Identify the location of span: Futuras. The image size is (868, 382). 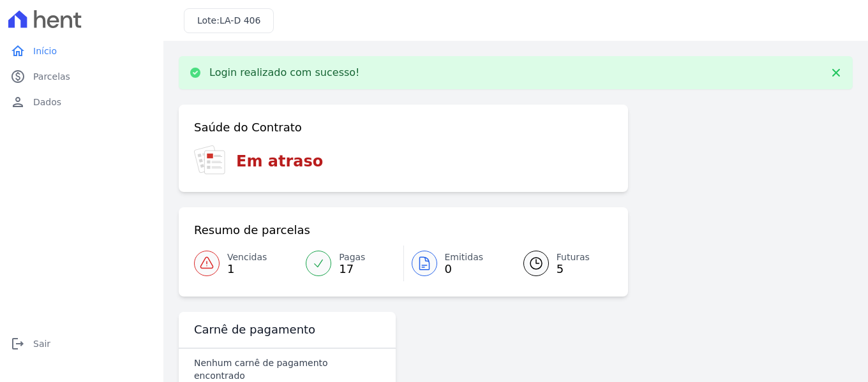
(573, 257).